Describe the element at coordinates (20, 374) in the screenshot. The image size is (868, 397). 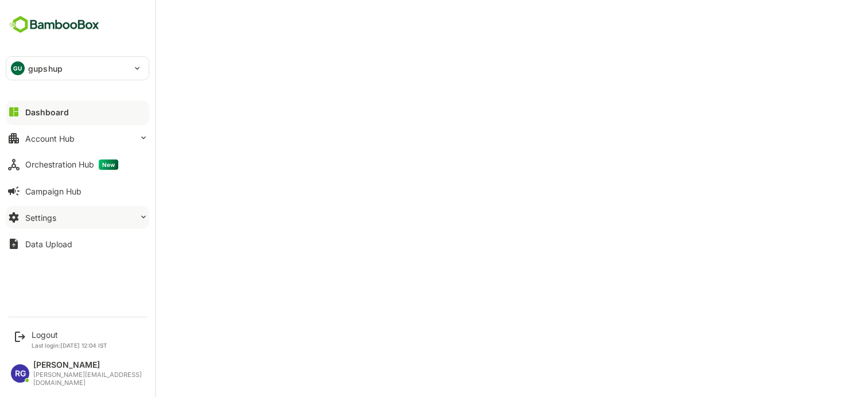
I see `div: RG` at that location.